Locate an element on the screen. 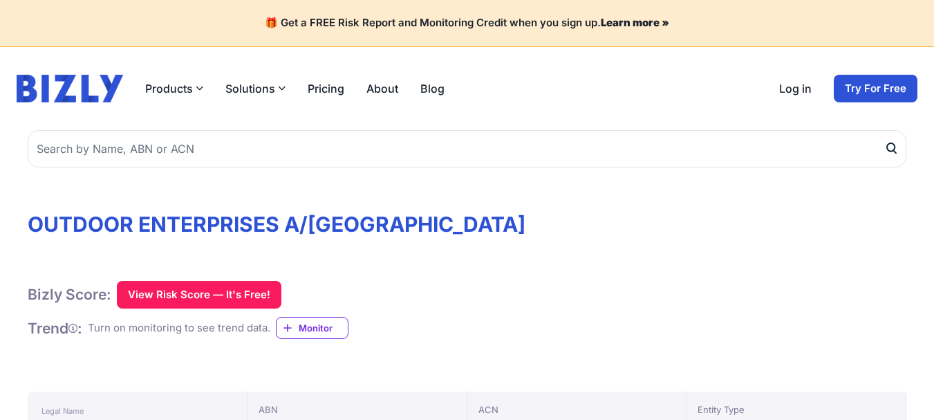 This screenshot has width=934, height=420. h1: Bizly Score: is located at coordinates (69, 294).